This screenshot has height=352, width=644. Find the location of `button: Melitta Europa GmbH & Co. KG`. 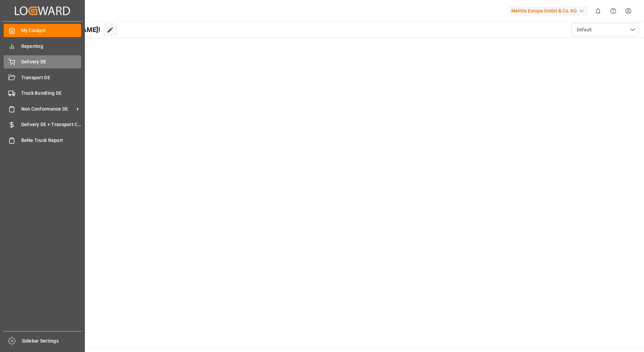

button: Melitta Europa GmbH & Co. KG is located at coordinates (549, 11).